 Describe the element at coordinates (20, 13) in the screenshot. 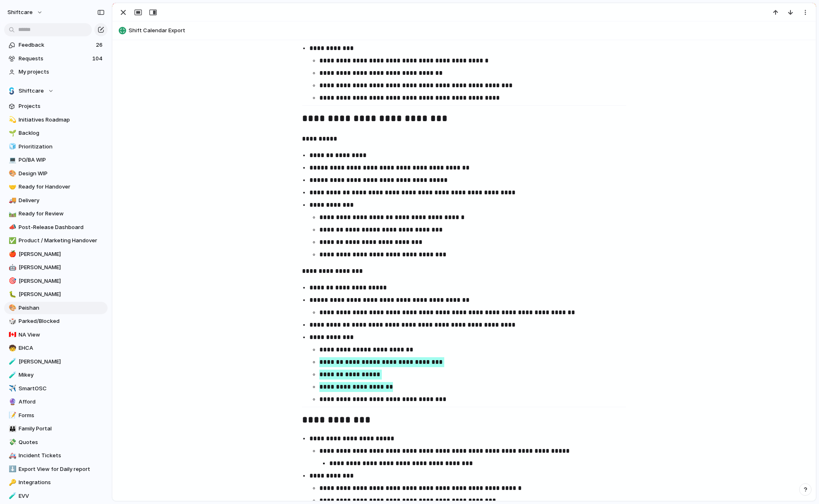

I see `span: shiftcare` at that location.